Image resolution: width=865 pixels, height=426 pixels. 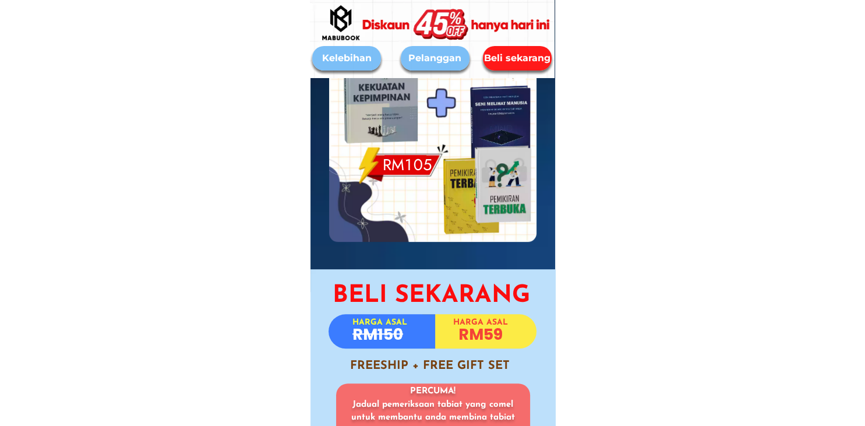 What do you see at coordinates (432, 366) in the screenshot?
I see `h1: FREESHIP + FREE GIFT SET` at bounding box center [432, 366].